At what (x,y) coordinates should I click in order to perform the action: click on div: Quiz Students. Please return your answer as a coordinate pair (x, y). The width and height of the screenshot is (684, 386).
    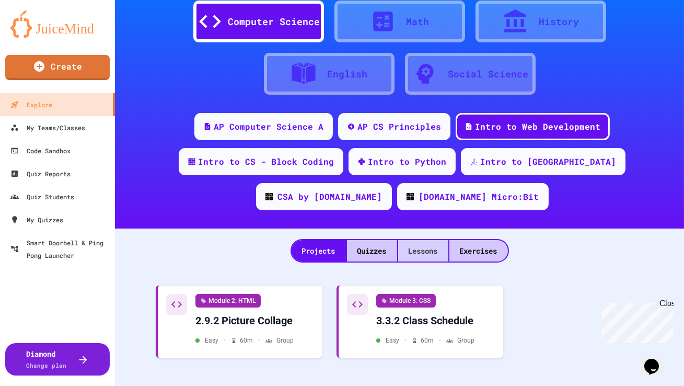
    Looking at the image, I should click on (42, 197).